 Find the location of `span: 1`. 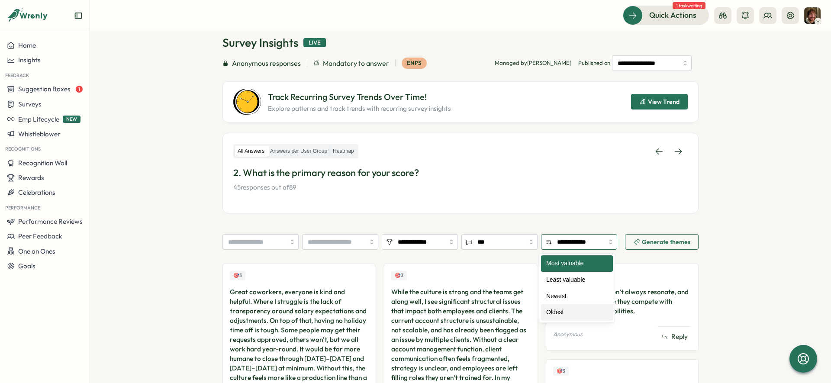

span: 1 is located at coordinates (79, 89).